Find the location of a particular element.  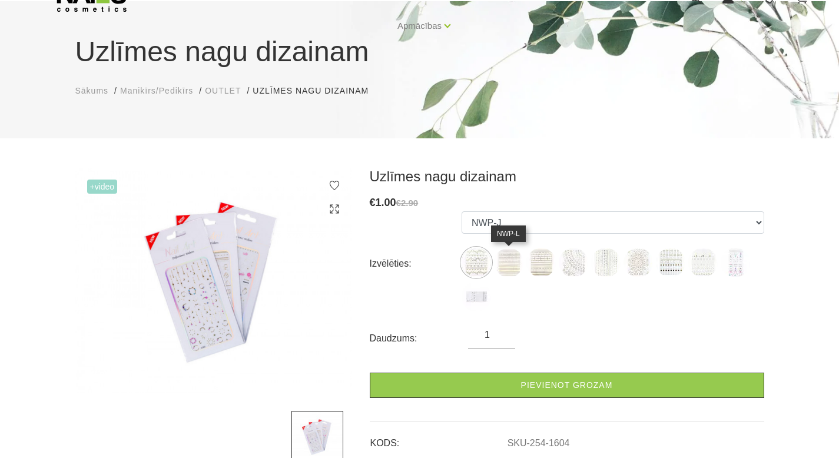

a: Sākums is located at coordinates (92, 91).